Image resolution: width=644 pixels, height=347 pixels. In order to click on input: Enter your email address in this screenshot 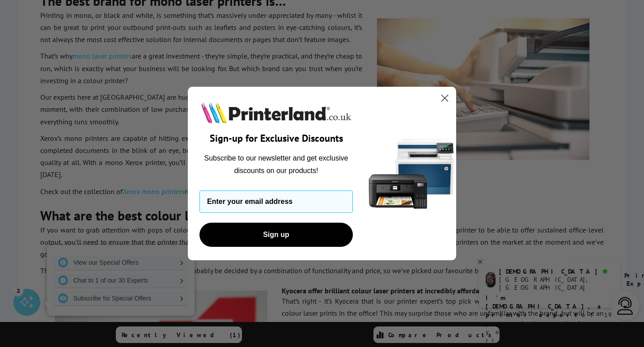, I will do `click(276, 202)`.